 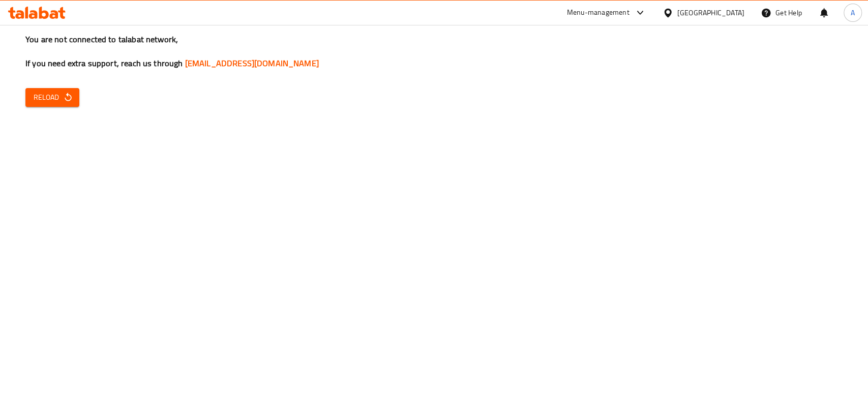 What do you see at coordinates (853, 13) in the screenshot?
I see `span: A` at bounding box center [853, 13].